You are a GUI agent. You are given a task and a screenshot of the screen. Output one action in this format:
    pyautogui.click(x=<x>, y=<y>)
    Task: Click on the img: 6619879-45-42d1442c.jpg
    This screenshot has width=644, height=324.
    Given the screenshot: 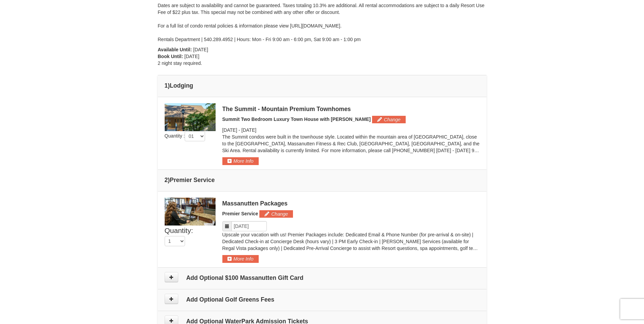 What is the action you would take?
    pyautogui.click(x=190, y=212)
    